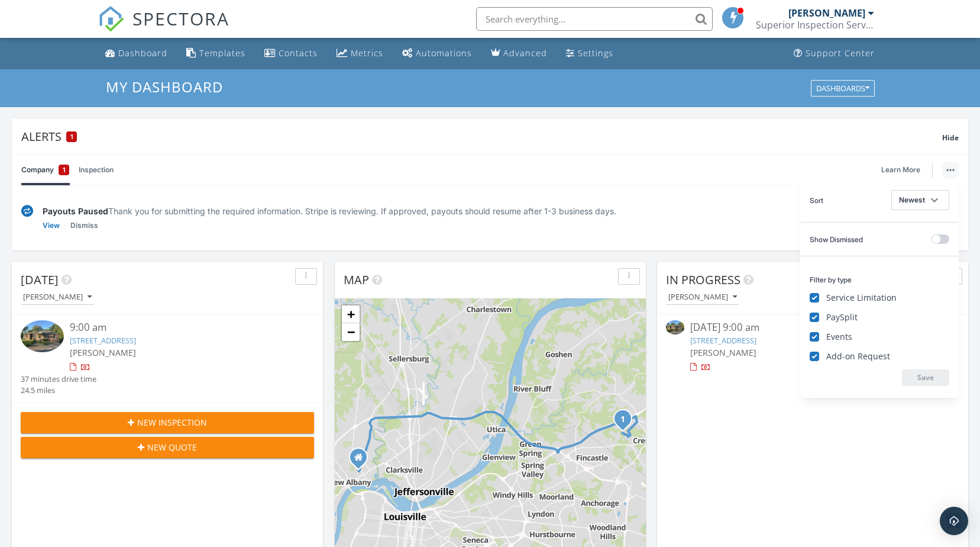  I want to click on i: keyboard_arrow_down, so click(935, 201).